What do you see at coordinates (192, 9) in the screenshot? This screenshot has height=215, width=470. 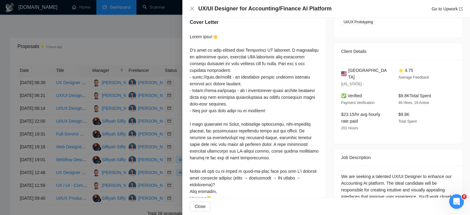 I see `span: close` at bounding box center [192, 9].